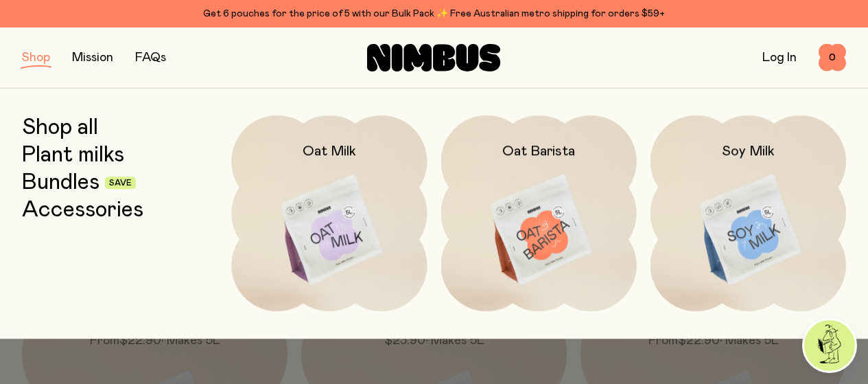 The width and height of the screenshot is (868, 384). What do you see at coordinates (539, 151) in the screenshot?
I see `h2: Oat Barista` at bounding box center [539, 151].